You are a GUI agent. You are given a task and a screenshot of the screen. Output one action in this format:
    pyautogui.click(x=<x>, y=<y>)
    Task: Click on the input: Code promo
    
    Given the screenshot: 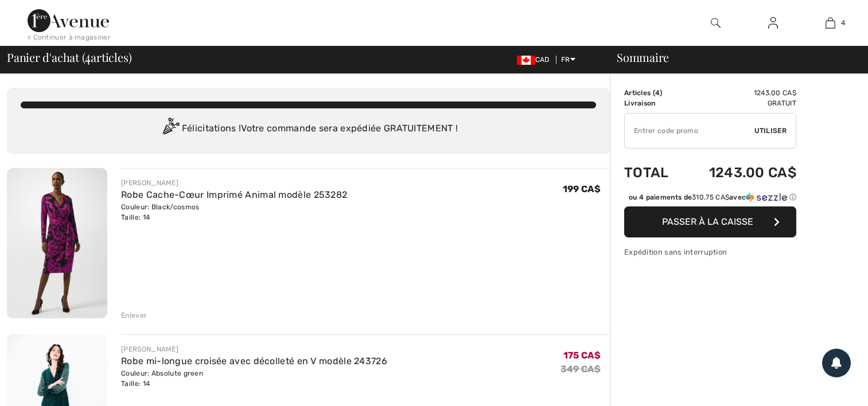 What is the action you would take?
    pyautogui.click(x=689, y=130)
    